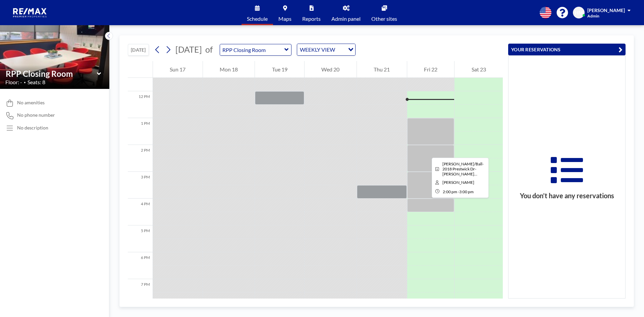 The image size is (644, 317). Describe the element at coordinates (330, 70) in the screenshot. I see `div: Wed 20` at that location.